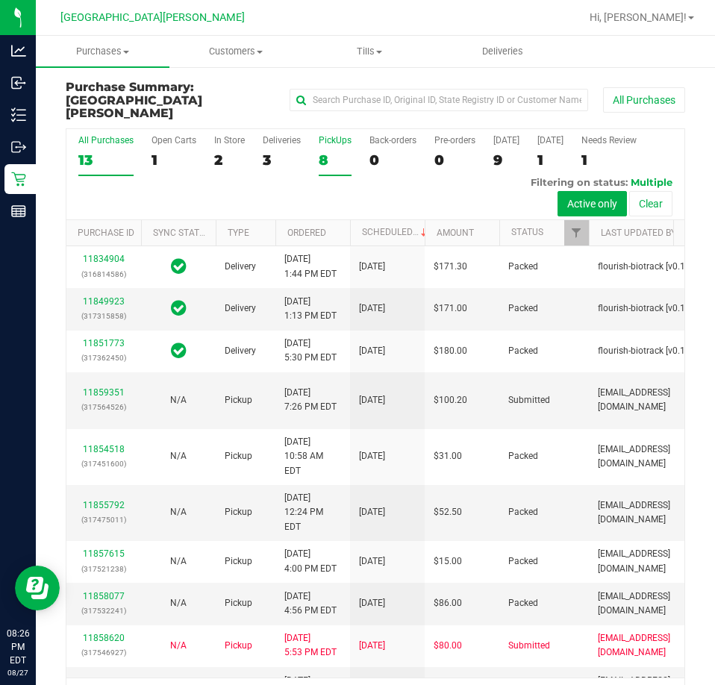 The width and height of the screenshot is (715, 685). What do you see at coordinates (281, 160) in the screenshot?
I see `div: 3` at bounding box center [281, 160].